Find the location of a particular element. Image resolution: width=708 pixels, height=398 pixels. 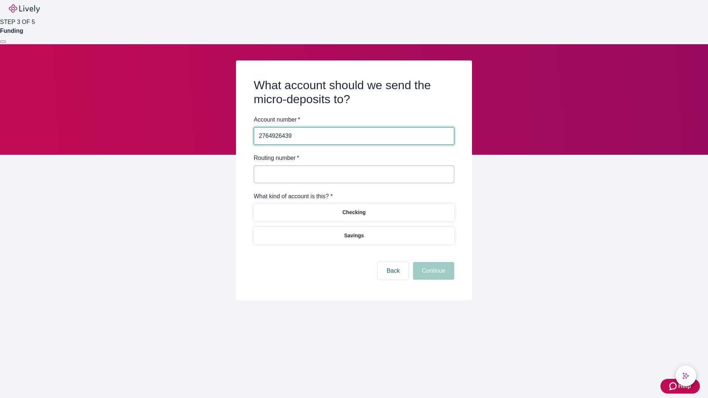

span: Help is located at coordinates (684, 386).